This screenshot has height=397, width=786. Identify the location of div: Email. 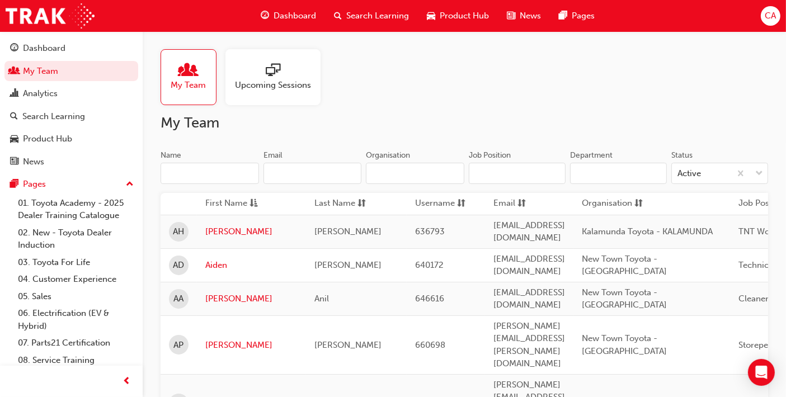
(273, 156).